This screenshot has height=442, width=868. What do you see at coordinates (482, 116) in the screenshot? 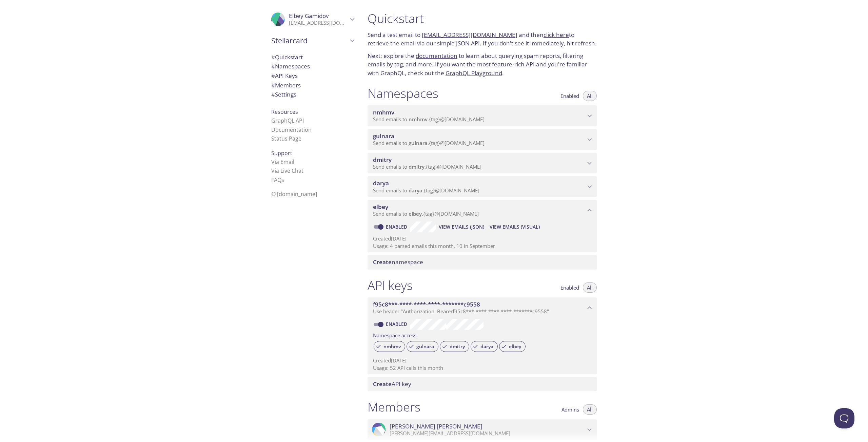
I see `div: nmhmv namespace` at bounding box center [482, 116].